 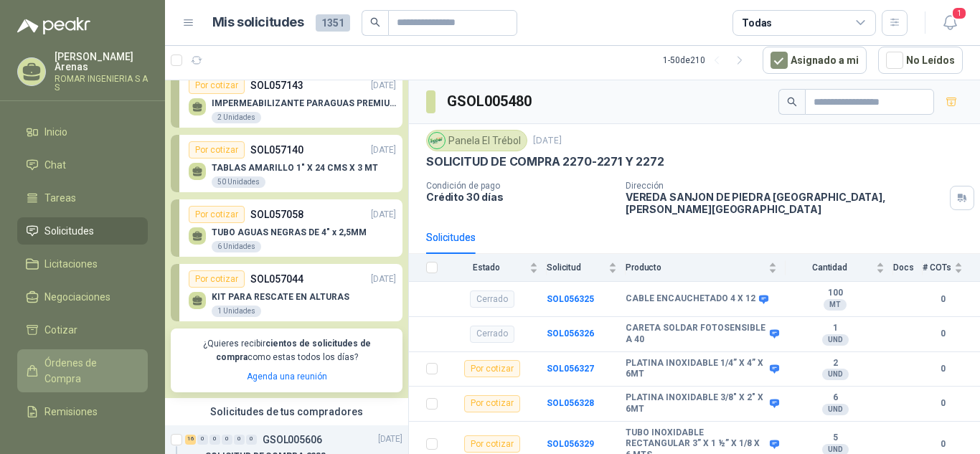 I want to click on a: SOL056326, so click(x=570, y=334).